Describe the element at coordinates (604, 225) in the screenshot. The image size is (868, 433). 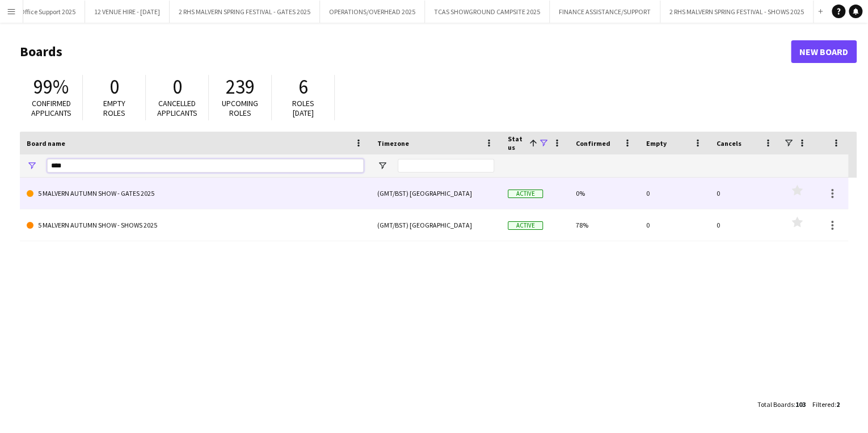
I see `div: 78%` at that location.